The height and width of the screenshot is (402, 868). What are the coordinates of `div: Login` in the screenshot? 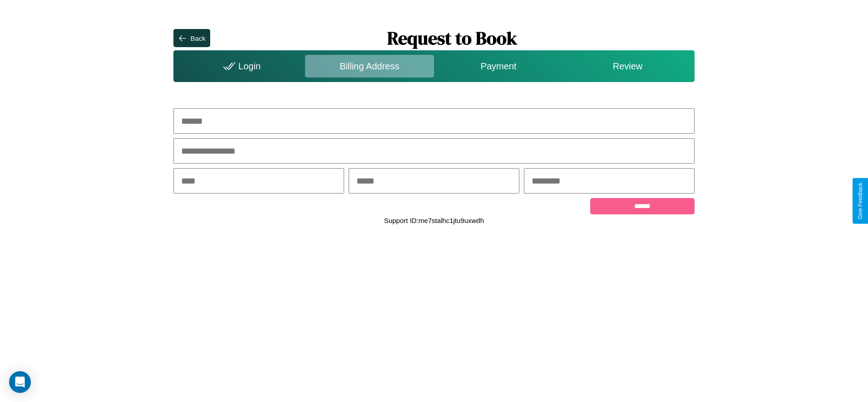 It's located at (240, 67).